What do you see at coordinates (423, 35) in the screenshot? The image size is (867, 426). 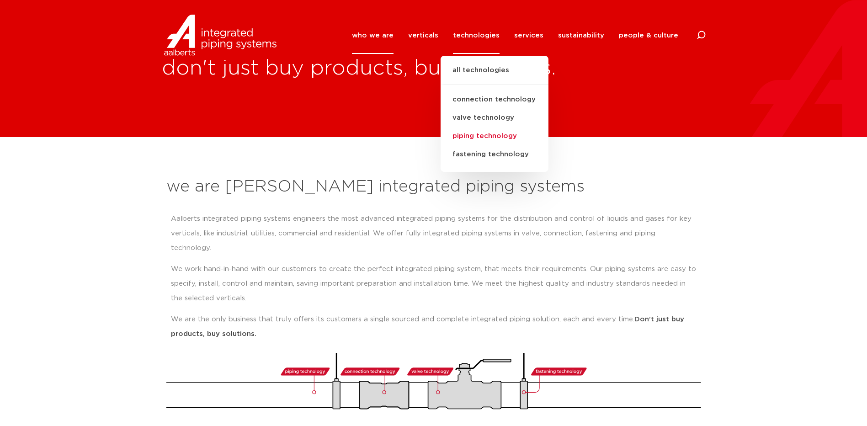 I see `a: verticals` at bounding box center [423, 35].